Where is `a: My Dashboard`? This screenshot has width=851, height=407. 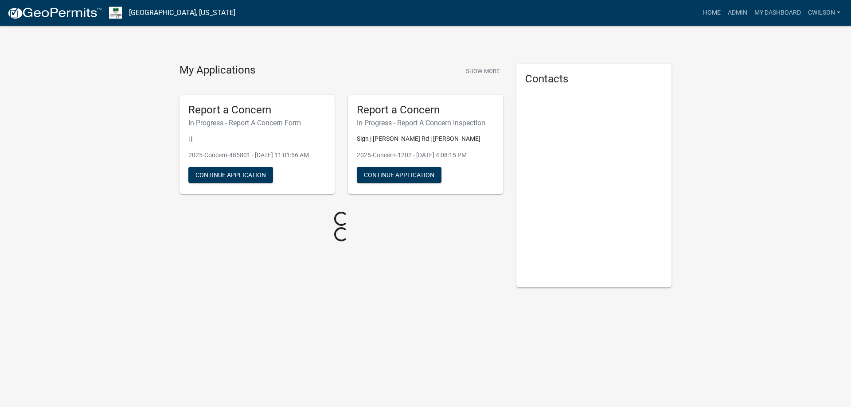 a: My Dashboard is located at coordinates (778, 13).